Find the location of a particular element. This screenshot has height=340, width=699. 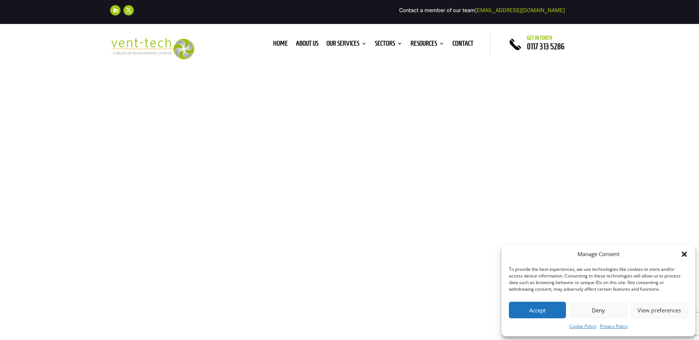

a: Sectors is located at coordinates (388, 45).